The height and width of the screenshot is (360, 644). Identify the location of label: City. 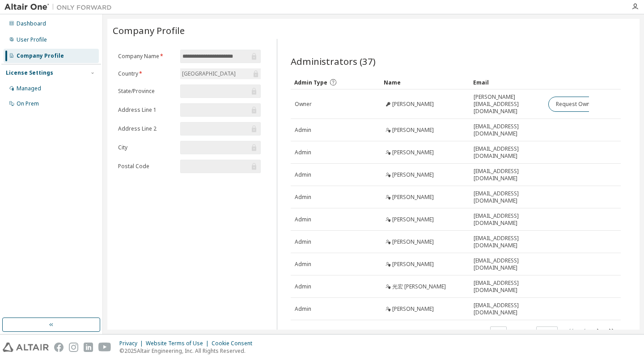
(146, 148).